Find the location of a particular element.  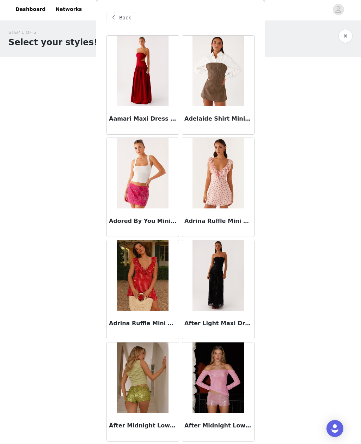

div: Open Intercom Messenger is located at coordinates (335, 428).